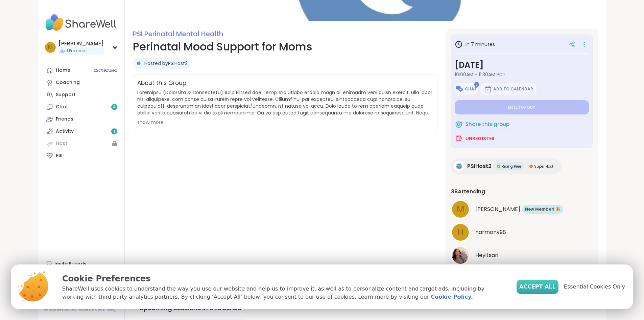 The width and height of the screenshot is (644, 320). What do you see at coordinates (479, 166) in the screenshot?
I see `span: PSIHost2` at bounding box center [479, 166].